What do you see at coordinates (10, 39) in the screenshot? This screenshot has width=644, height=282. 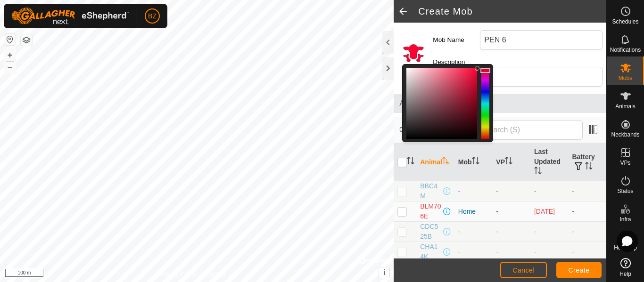 I see `button: Reset Map` at bounding box center [10, 39].